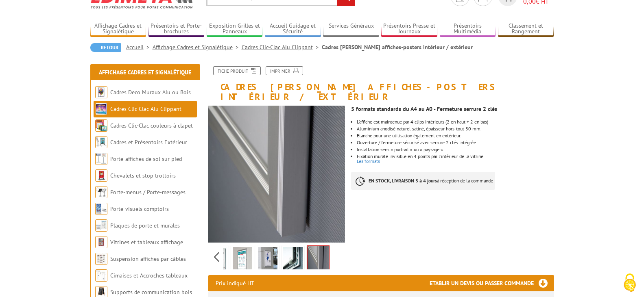 The width and height of the screenshot is (644, 297). Describe the element at coordinates (148, 259) in the screenshot. I see `a: Suspension affiches par câbles` at that location.